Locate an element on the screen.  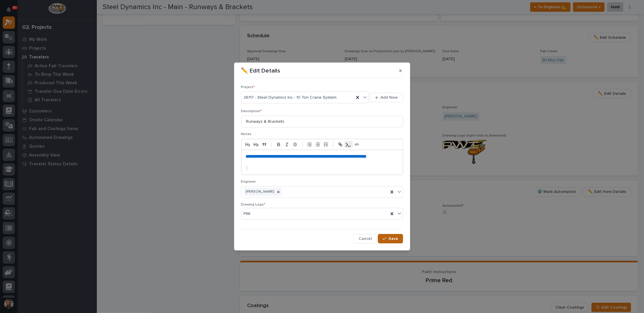
p: ✏️ Edit Details is located at coordinates (261, 71).